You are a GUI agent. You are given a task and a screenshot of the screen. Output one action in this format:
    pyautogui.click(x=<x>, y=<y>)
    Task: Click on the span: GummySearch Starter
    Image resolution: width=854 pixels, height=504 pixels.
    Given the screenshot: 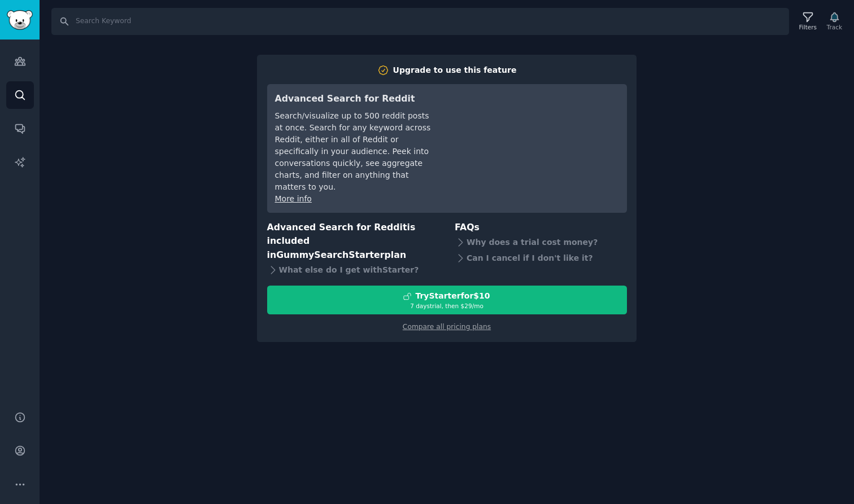 What is the action you would take?
    pyautogui.click(x=330, y=254)
    